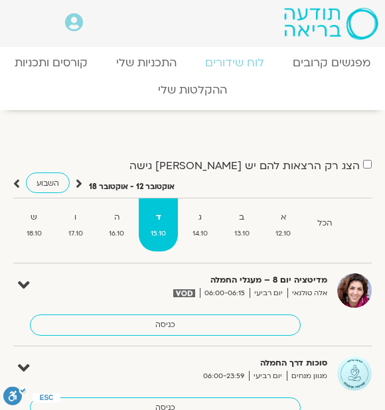  Describe the element at coordinates (76, 225) in the screenshot. I see `a: ו17.10` at that location.